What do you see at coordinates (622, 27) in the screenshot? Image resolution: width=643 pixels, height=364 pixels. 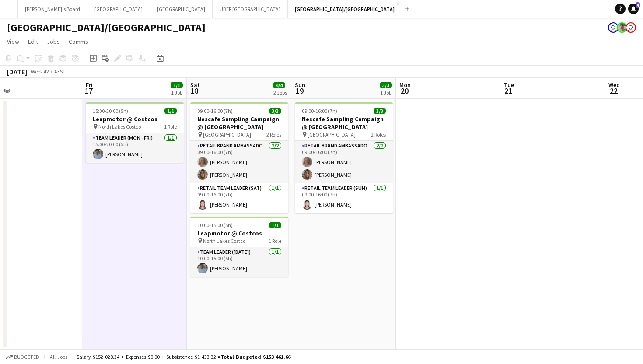 I see `app-user-avatar: Victoria Hunt` at bounding box center [622, 27].